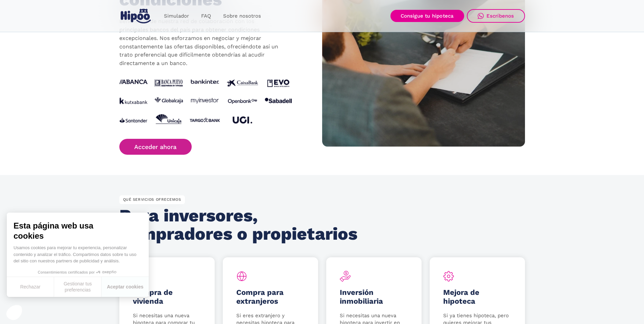 Image resolution: width=644 pixels, height=324 pixels. I want to click on h5: Compra de vivienda, so click(167, 297).